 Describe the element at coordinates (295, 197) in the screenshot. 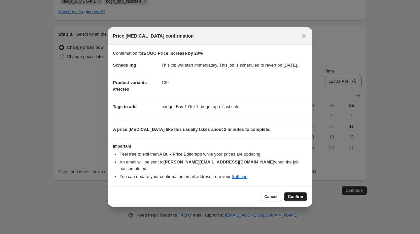

I see `span: Confirm` at that location.